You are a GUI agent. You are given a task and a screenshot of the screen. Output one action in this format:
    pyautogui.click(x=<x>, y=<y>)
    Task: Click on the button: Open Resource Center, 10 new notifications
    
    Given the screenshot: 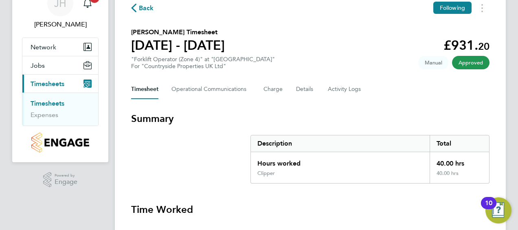 What is the action you would take?
    pyautogui.click(x=499, y=210)
    